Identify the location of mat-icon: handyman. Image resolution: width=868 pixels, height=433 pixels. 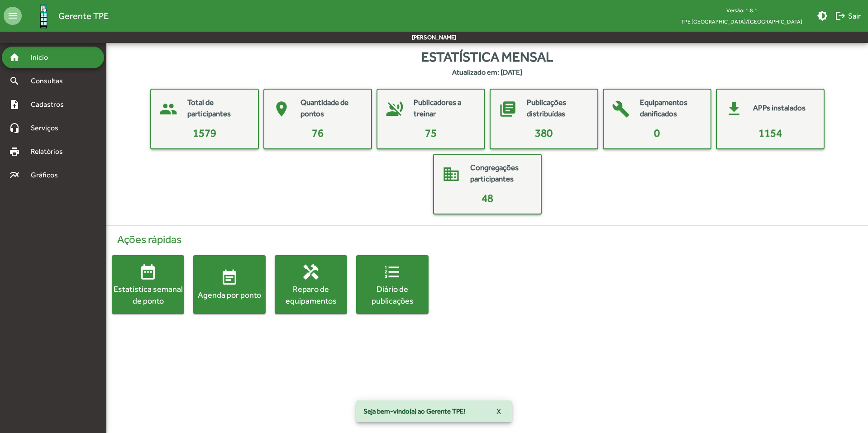
(311, 272).